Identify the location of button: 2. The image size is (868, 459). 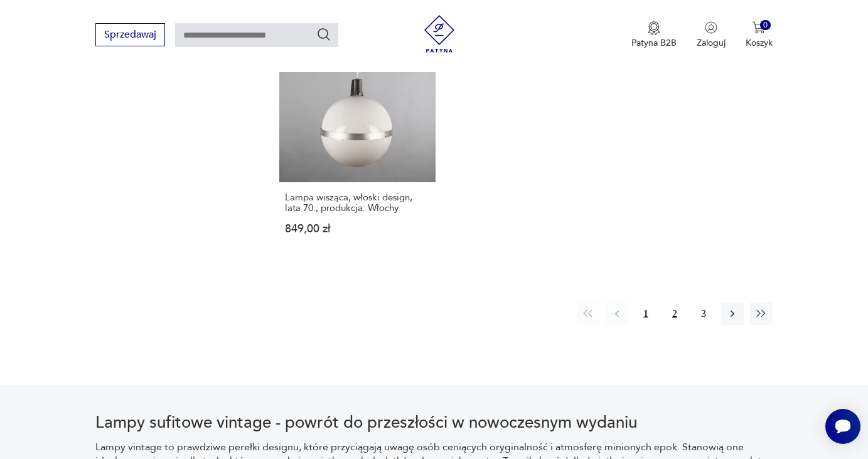
(675, 314).